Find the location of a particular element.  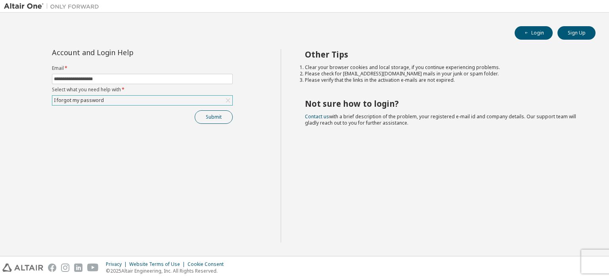

div: Cookie Consent is located at coordinates (208, 264).